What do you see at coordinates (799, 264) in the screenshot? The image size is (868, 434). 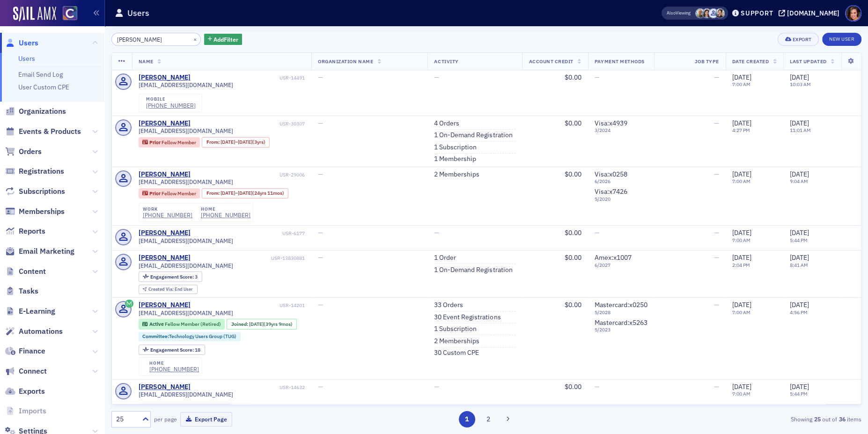 I see `time: 8:41 AM` at bounding box center [799, 264].